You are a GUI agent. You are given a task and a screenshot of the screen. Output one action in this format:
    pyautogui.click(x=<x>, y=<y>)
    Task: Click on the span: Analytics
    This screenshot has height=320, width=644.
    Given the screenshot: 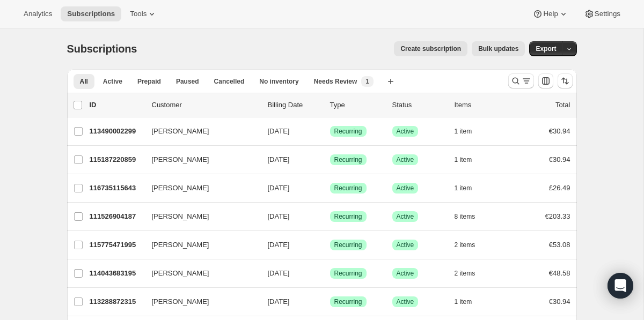 What is the action you would take?
    pyautogui.click(x=37, y=14)
    